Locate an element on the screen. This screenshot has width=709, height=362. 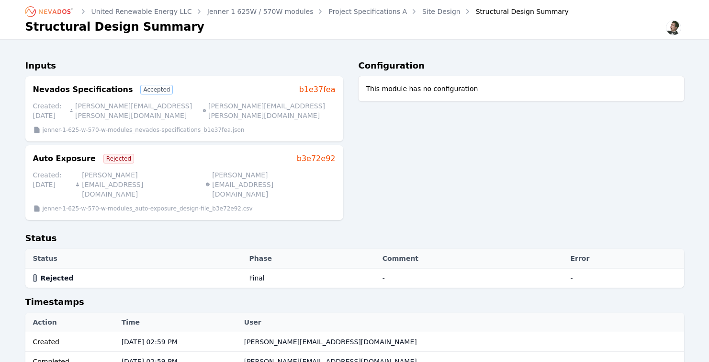
h2: Status is located at coordinates (355, 240).